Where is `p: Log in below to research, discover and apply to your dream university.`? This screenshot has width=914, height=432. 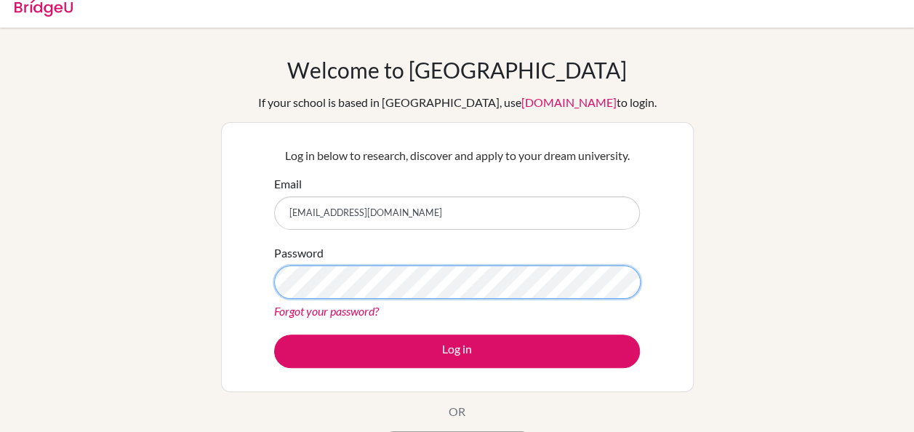
p: Log in below to research, discover and apply to your dream university. is located at coordinates (457, 156).